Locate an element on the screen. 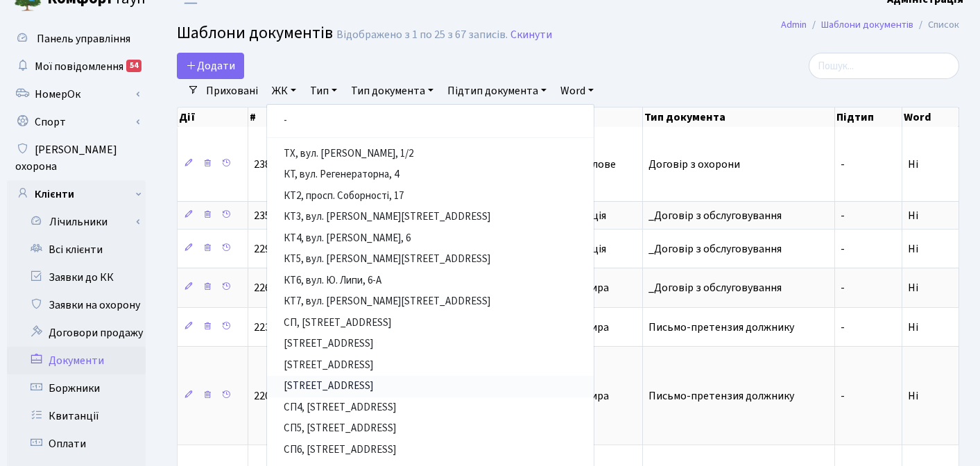 The height and width of the screenshot is (466, 980). a: Приховані is located at coordinates (231, 91).